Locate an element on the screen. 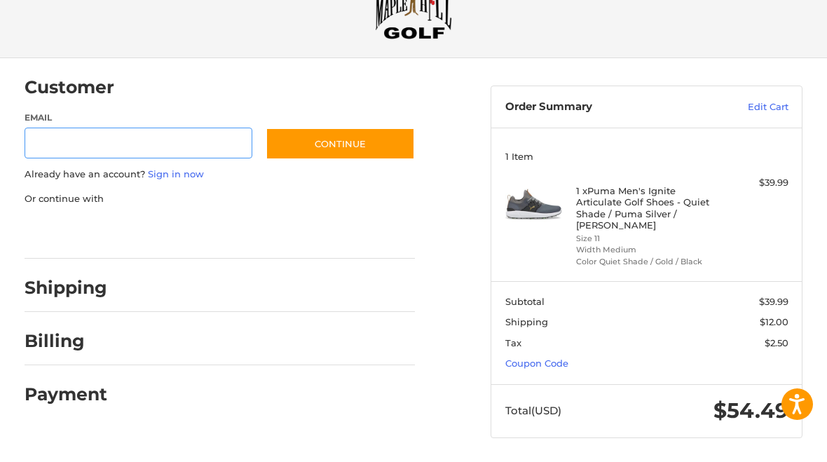 The width and height of the screenshot is (827, 462). span: Subtotal is located at coordinates (525, 301).